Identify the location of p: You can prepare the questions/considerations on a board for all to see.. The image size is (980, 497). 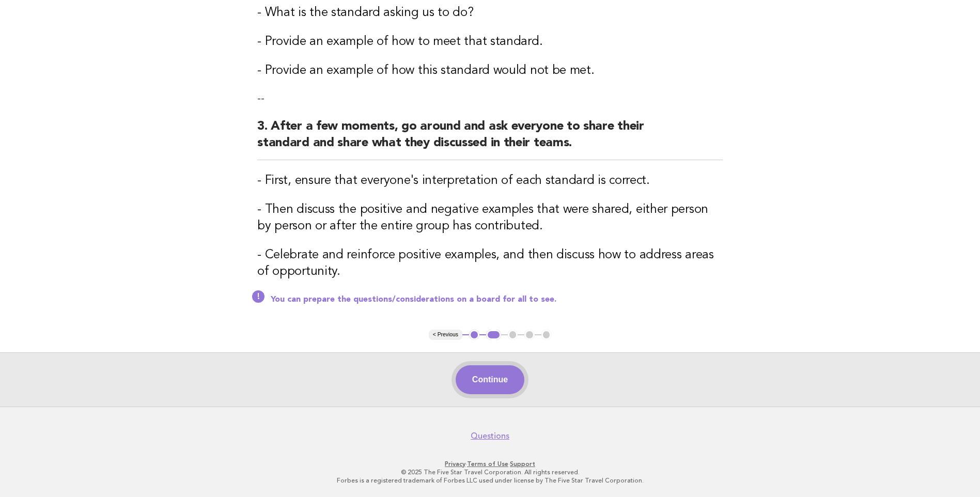
(496, 299).